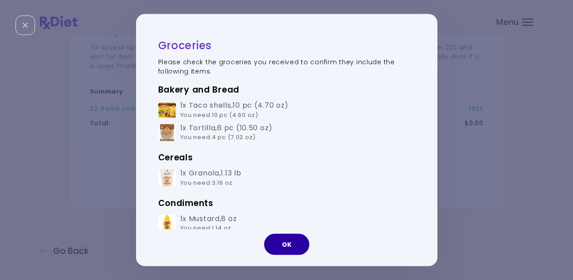  I want to click on span: You need : 3.16 oz, so click(207, 183).